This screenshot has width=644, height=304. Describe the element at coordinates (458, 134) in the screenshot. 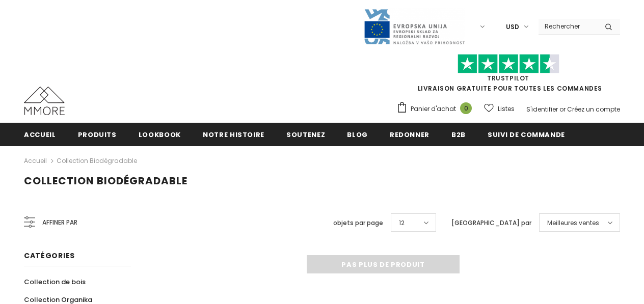

I see `a: B2B` at that location.